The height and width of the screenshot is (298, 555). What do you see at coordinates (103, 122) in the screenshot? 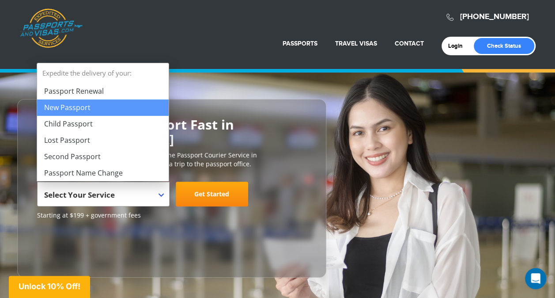
I see `li: Expedite the delivery of your:` at bounding box center [103, 122].